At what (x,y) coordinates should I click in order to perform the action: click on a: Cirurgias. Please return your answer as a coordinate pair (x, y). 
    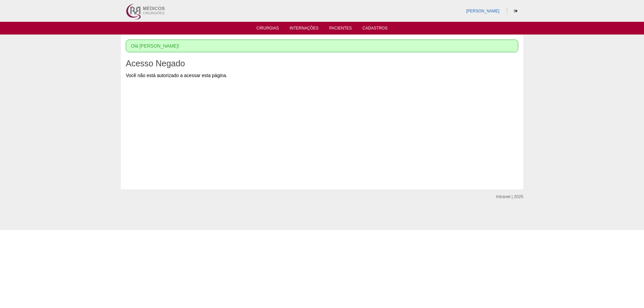
    Looking at the image, I should click on (267, 29).